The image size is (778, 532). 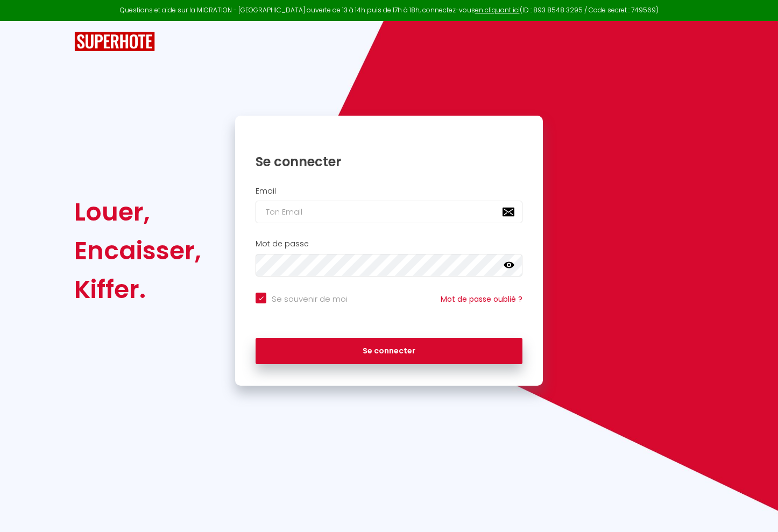 I want to click on div: Encaisser,, so click(x=138, y=251).